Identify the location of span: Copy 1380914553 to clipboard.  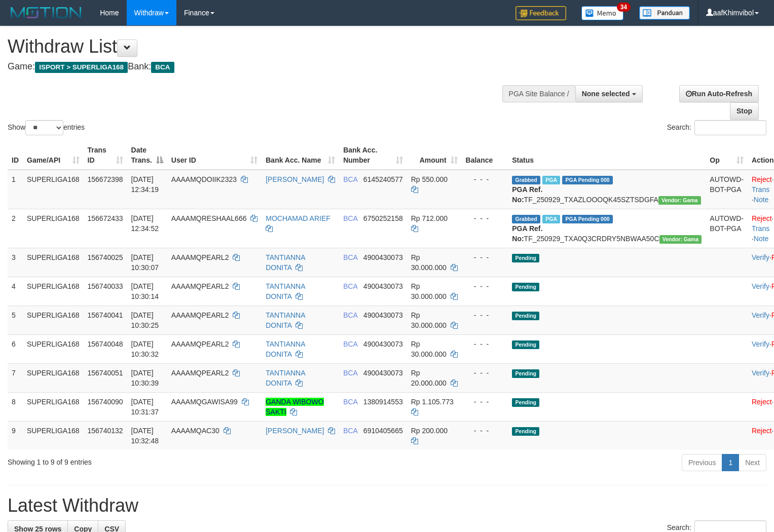
(383, 401).